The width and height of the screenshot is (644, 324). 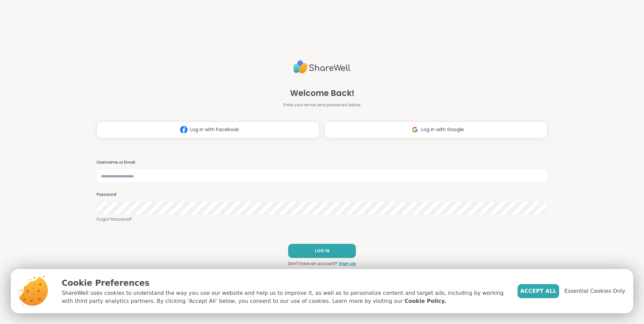 What do you see at coordinates (208, 130) in the screenshot?
I see `button: Log in with Facebook` at bounding box center [208, 130].